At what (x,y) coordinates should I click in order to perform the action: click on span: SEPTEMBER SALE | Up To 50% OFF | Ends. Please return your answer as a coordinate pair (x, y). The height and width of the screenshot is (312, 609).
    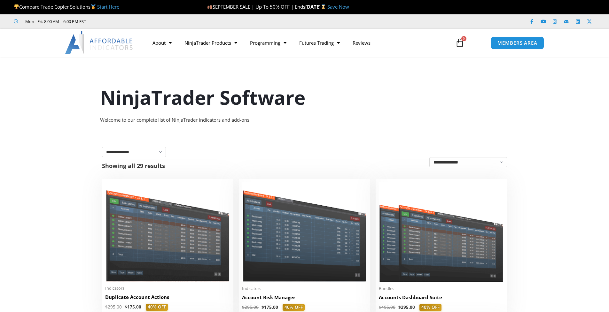
    Looking at the image, I should click on (256, 7).